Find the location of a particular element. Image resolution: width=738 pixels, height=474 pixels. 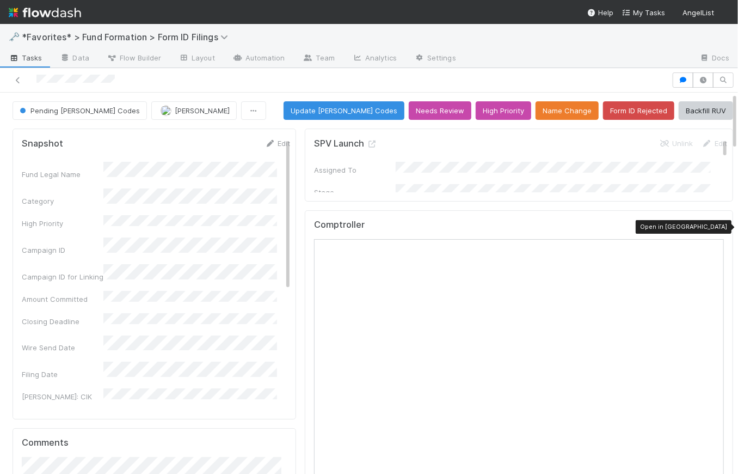

a: Layout is located at coordinates (197, 59).